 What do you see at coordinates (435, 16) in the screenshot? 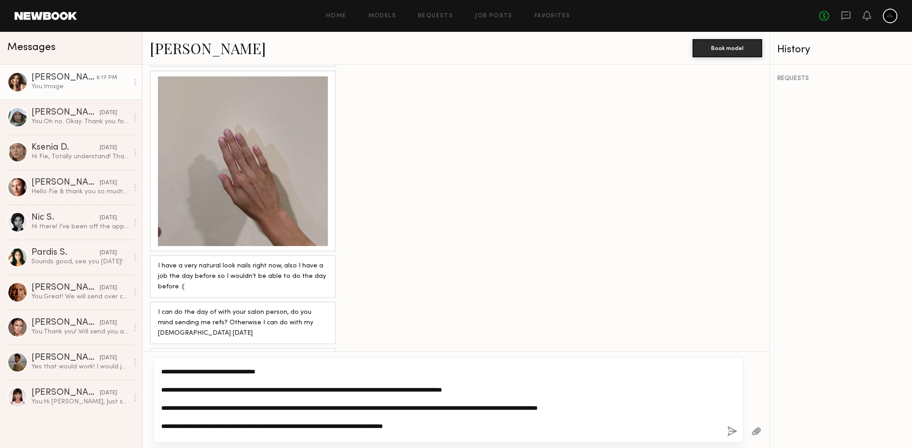
I see `a: Requests` at bounding box center [435, 16].